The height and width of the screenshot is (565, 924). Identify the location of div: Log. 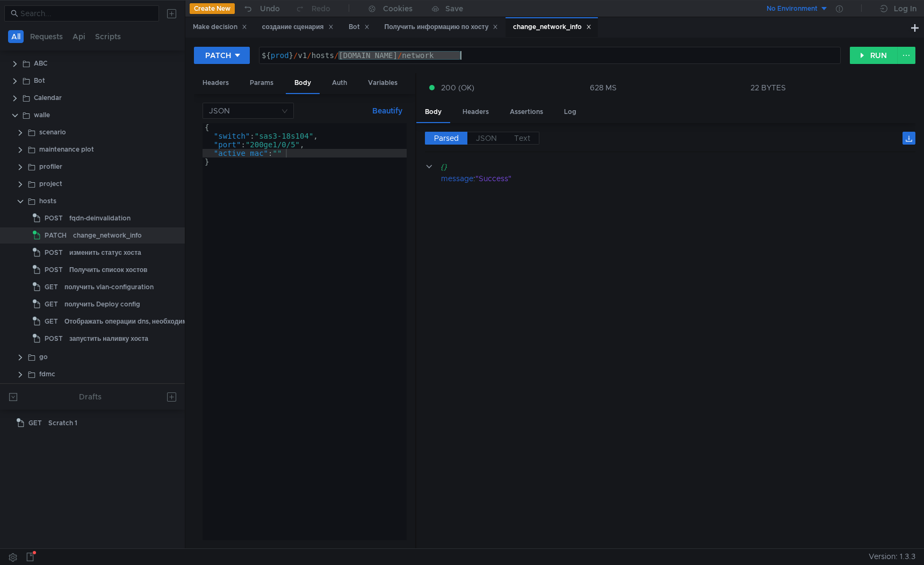
(570, 112).